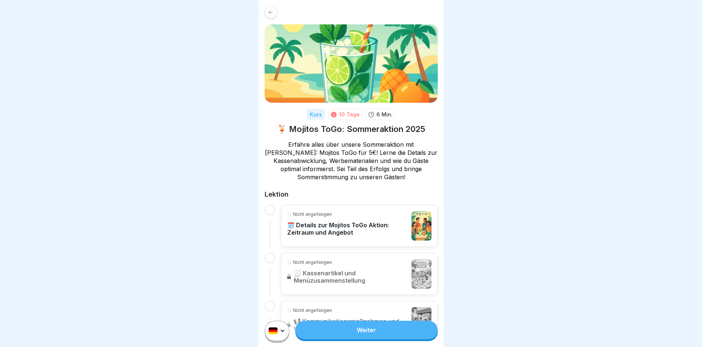  I want to click on div: Kurs, so click(316, 114).